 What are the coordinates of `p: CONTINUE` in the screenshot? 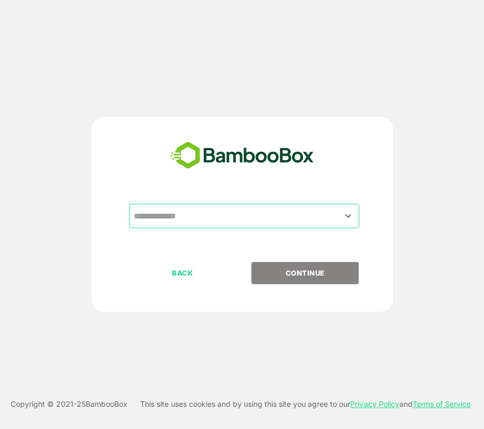 It's located at (305, 273).